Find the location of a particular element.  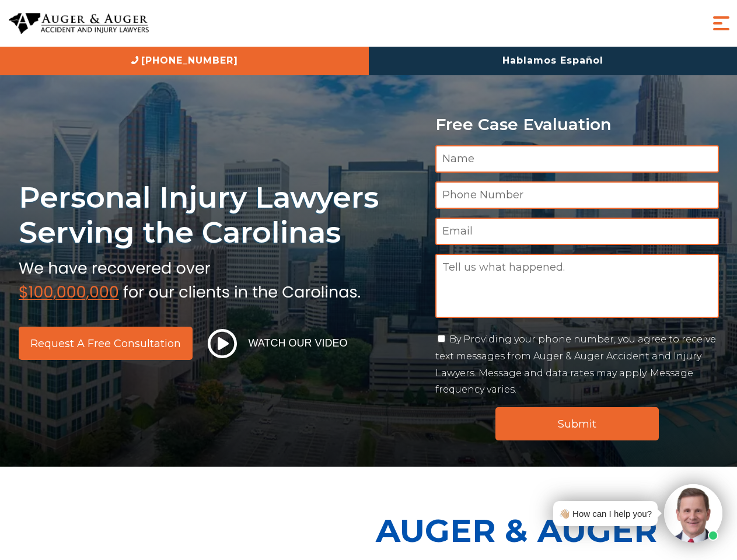

label: By Providing your phone number, you agree to receive text messages from Auger & Auger Accident an... is located at coordinates (575, 364).